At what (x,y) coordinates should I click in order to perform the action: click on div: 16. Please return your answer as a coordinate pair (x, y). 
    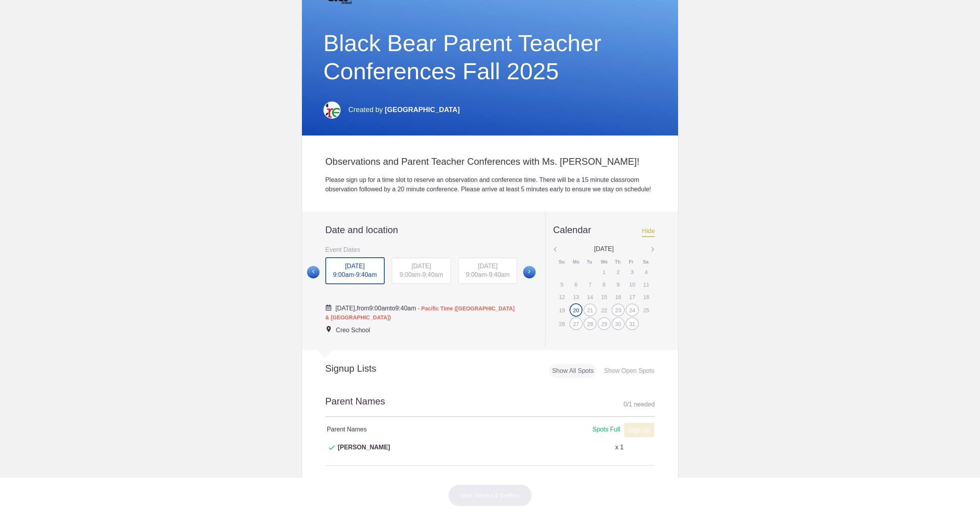
    Looking at the image, I should click on (618, 296).